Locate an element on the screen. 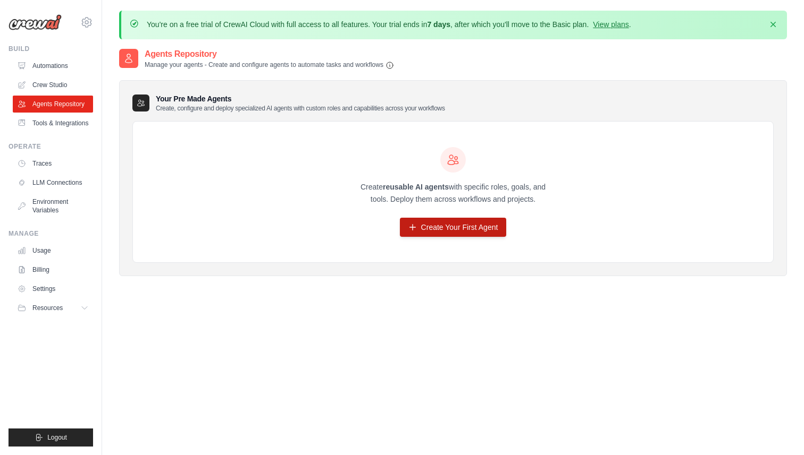  a: Automations is located at coordinates (53, 66).